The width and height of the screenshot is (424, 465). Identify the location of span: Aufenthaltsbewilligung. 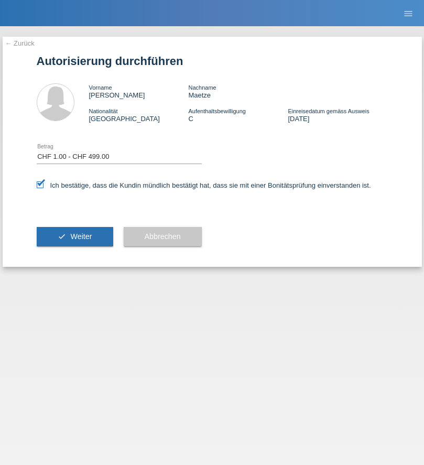
(217, 111).